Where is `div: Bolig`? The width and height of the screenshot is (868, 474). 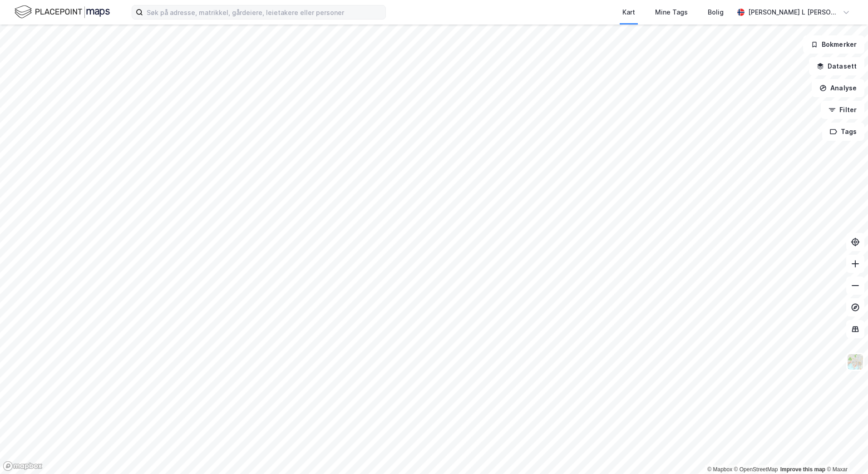
div: Bolig is located at coordinates (715, 12).